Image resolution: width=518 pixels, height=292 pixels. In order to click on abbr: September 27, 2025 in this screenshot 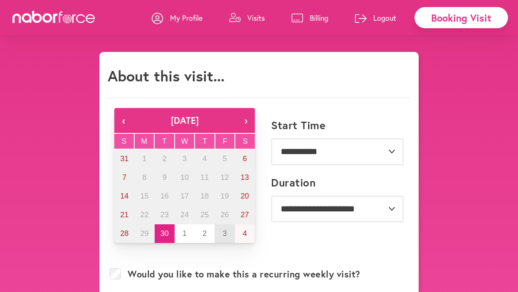, I will do `click(245, 215)`.